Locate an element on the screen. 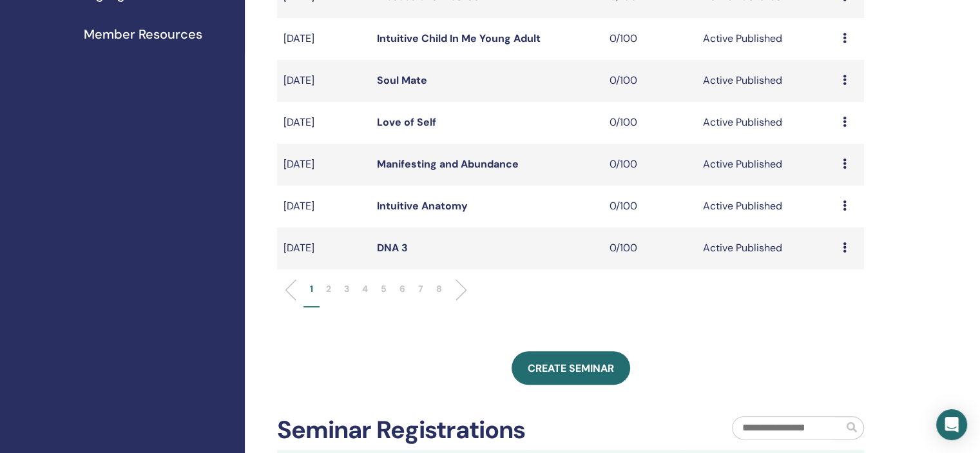 Image resolution: width=980 pixels, height=453 pixels. div: Open Intercom Messenger is located at coordinates (951, 425).